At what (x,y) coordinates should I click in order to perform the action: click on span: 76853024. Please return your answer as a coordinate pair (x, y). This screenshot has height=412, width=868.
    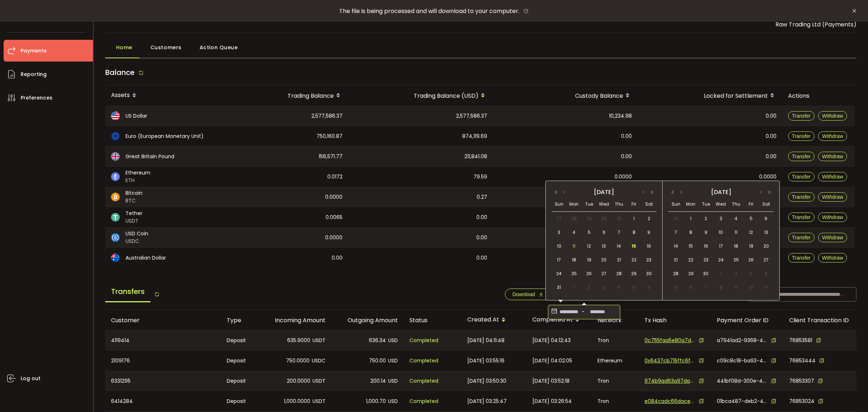
    Looking at the image, I should click on (802, 401).